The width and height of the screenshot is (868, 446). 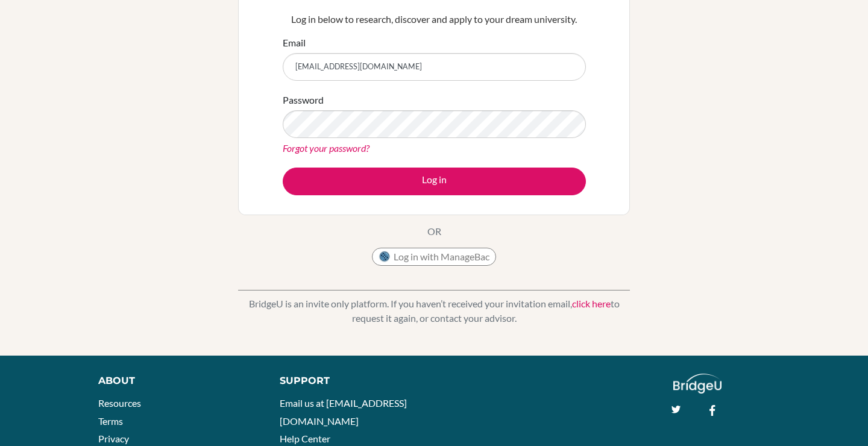 What do you see at coordinates (305, 438) in the screenshot?
I see `a: Help Center` at bounding box center [305, 438].